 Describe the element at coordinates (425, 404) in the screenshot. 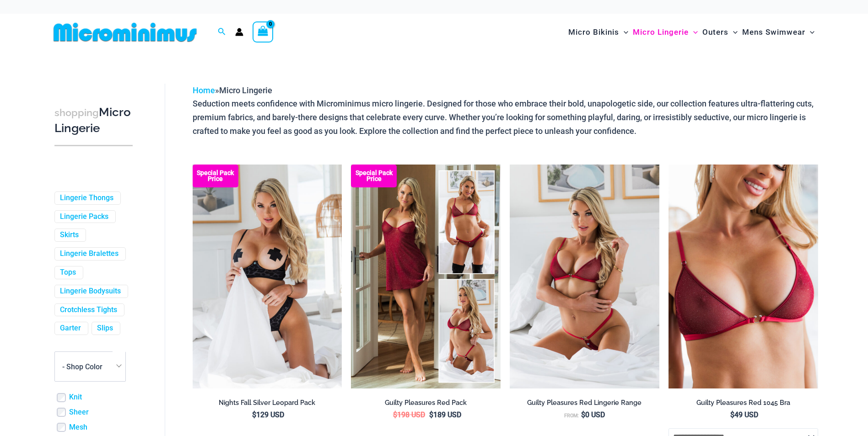

I see `a: Guilty Pleasures Red Pack` at that location.